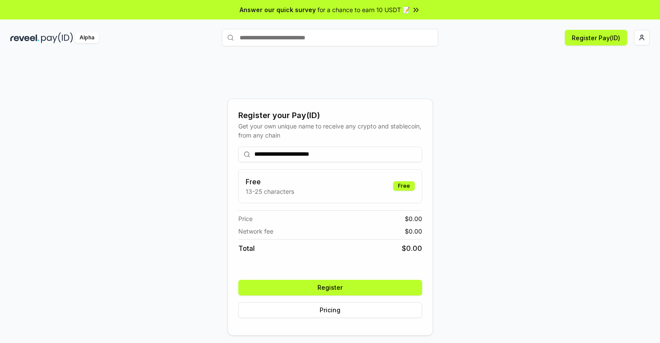 The height and width of the screenshot is (343, 660). What do you see at coordinates (330, 310) in the screenshot?
I see `button: Pricing` at bounding box center [330, 310].